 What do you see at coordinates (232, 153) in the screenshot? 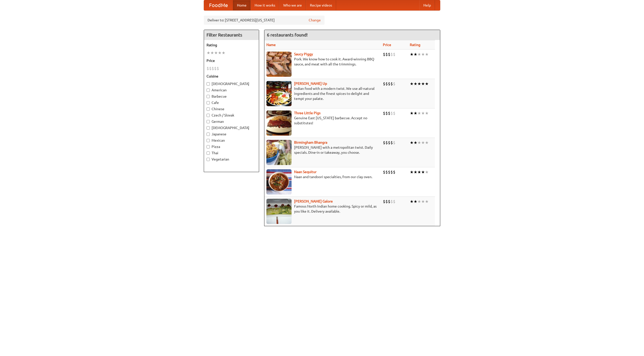
I see `label: Thai` at bounding box center [232, 153].